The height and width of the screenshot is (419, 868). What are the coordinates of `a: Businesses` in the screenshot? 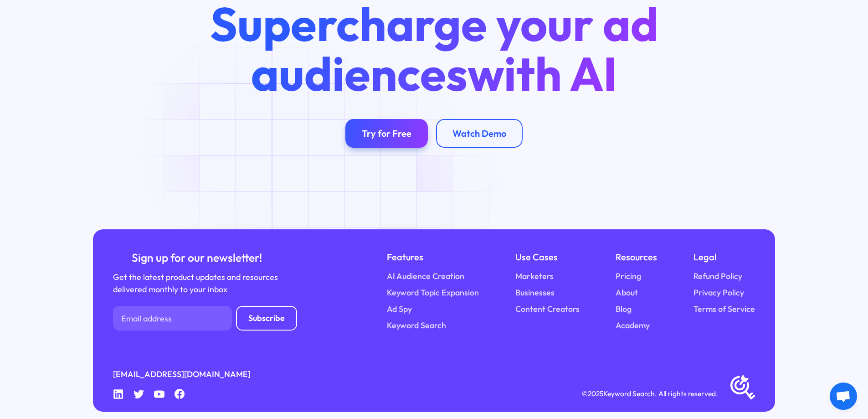 It's located at (536, 293).